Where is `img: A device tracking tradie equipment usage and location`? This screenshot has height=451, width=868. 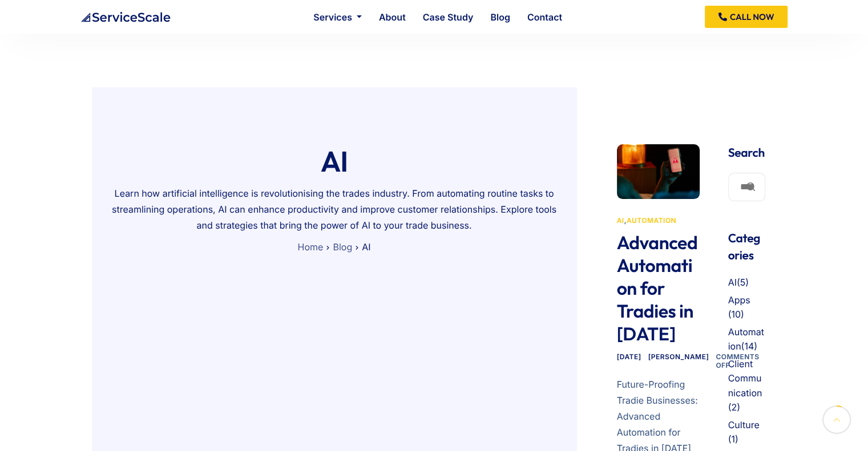
img: A device tracking tradie equipment usage and location is located at coordinates (657, 171).